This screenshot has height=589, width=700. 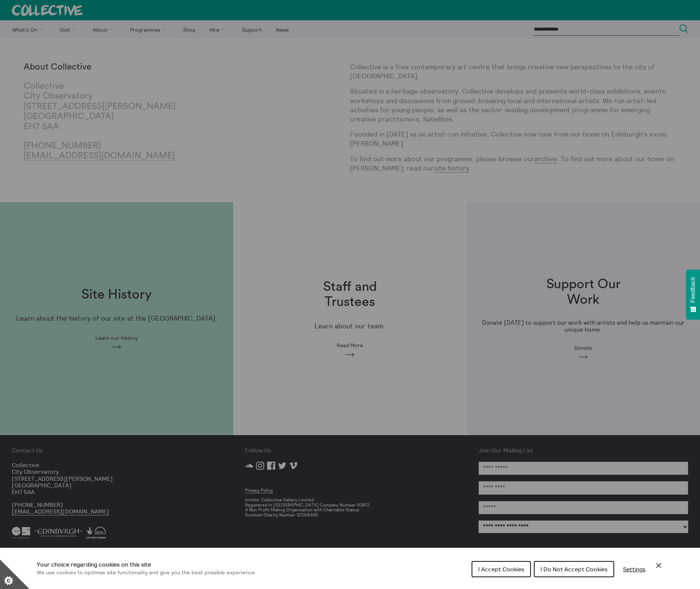 What do you see at coordinates (694, 294) in the screenshot?
I see `button: Feedback - Show survey` at bounding box center [694, 294].